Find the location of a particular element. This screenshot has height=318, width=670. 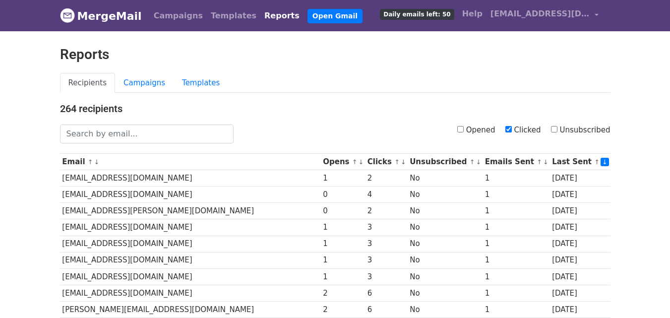

h2: Reports is located at coordinates (335, 55).